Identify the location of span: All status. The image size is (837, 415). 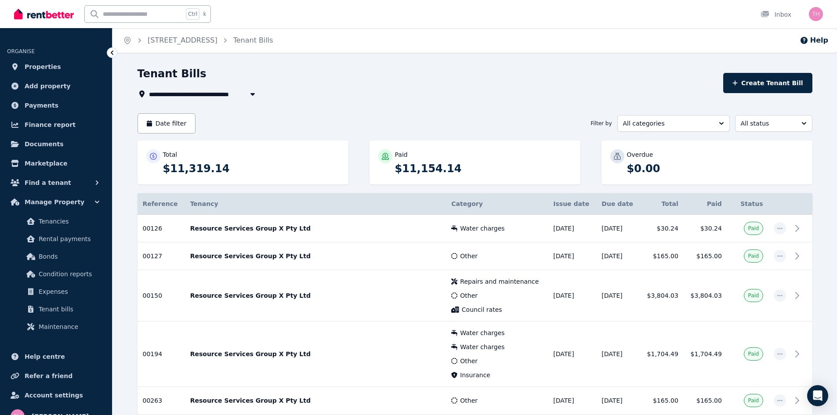
(768, 124).